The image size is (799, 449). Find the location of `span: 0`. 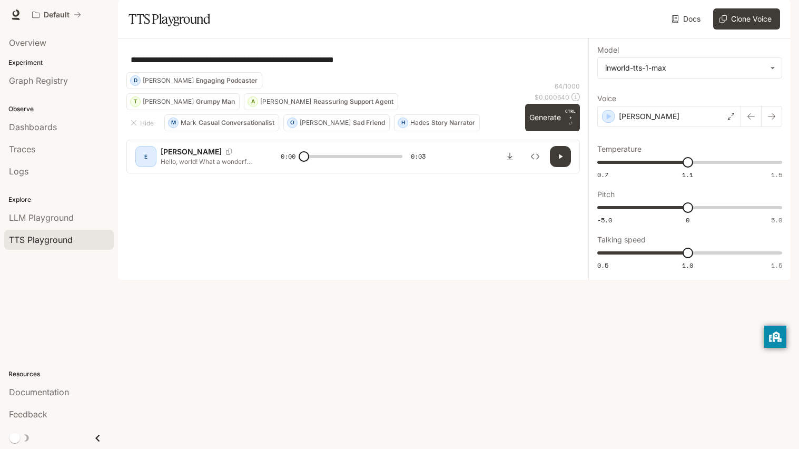

span: 0 is located at coordinates (688, 220).